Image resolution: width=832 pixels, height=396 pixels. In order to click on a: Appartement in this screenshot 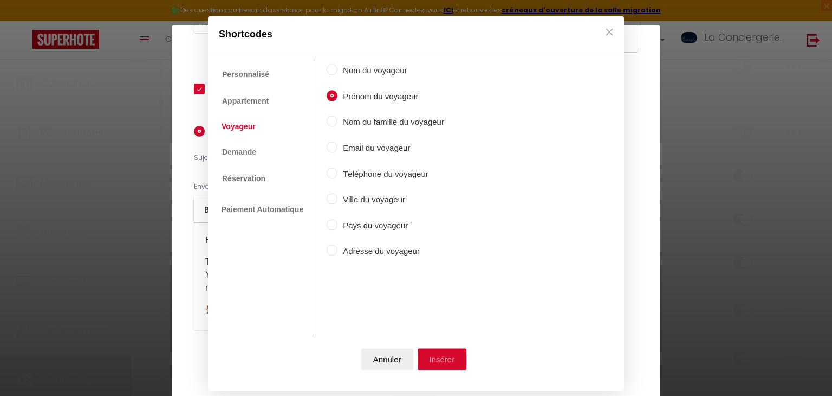, I will do `click(245, 101)`.